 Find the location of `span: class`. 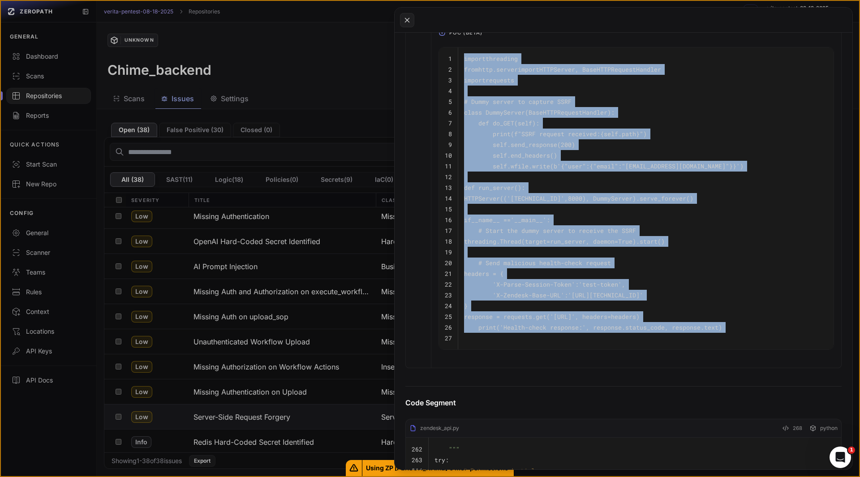

span: class is located at coordinates (473, 112).